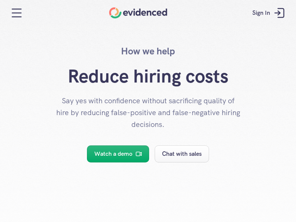 The image size is (296, 222). Describe the element at coordinates (148, 51) in the screenshot. I see `h4: How we help` at that location.